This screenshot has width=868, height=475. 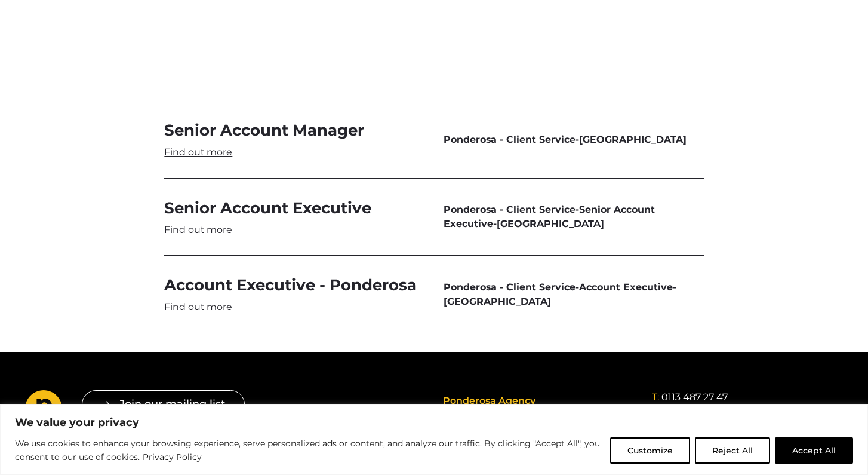 What do you see at coordinates (626, 286) in the screenshot?
I see `span: Account Executive` at bounding box center [626, 286].